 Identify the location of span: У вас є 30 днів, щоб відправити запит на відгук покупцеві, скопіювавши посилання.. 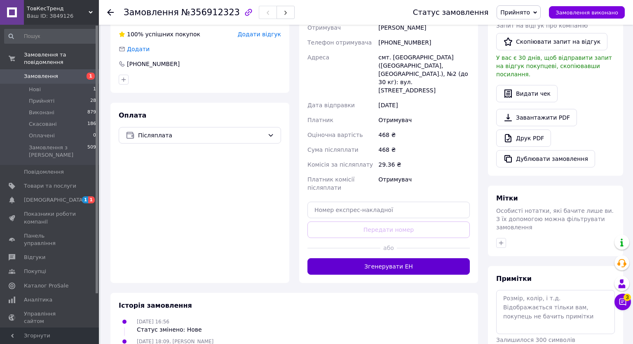
(554, 66).